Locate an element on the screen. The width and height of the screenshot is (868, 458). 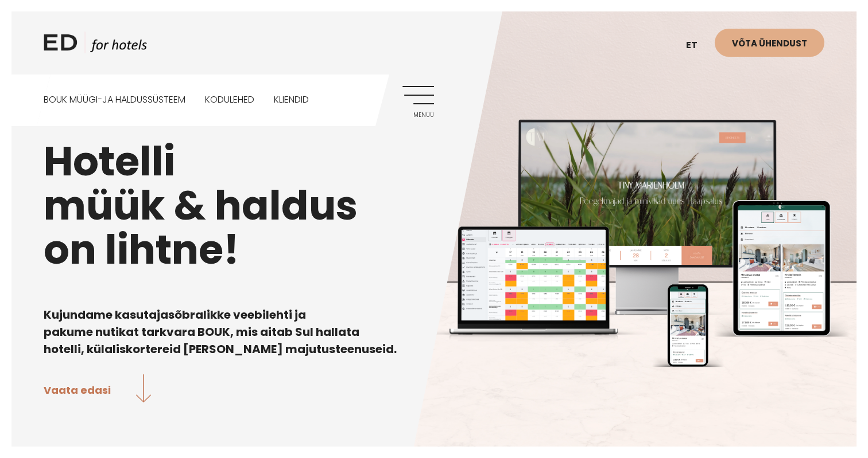
a: Kodulehed is located at coordinates (230, 100).